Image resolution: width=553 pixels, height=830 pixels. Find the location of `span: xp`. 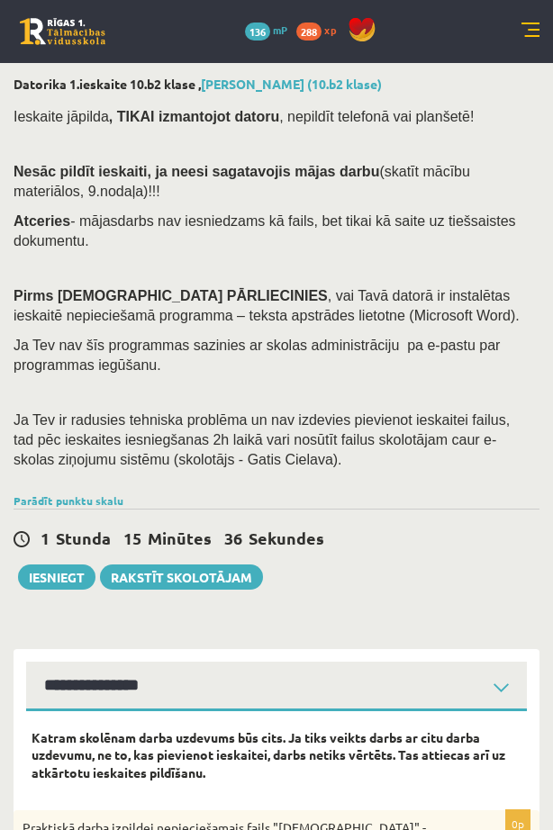

span: xp is located at coordinates (329, 30).